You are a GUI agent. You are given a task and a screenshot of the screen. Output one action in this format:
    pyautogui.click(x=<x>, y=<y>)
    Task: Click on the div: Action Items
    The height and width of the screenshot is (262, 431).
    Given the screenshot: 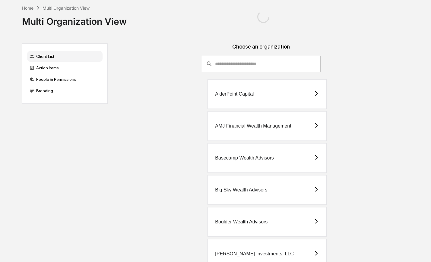 What is the action you would take?
    pyautogui.click(x=65, y=68)
    